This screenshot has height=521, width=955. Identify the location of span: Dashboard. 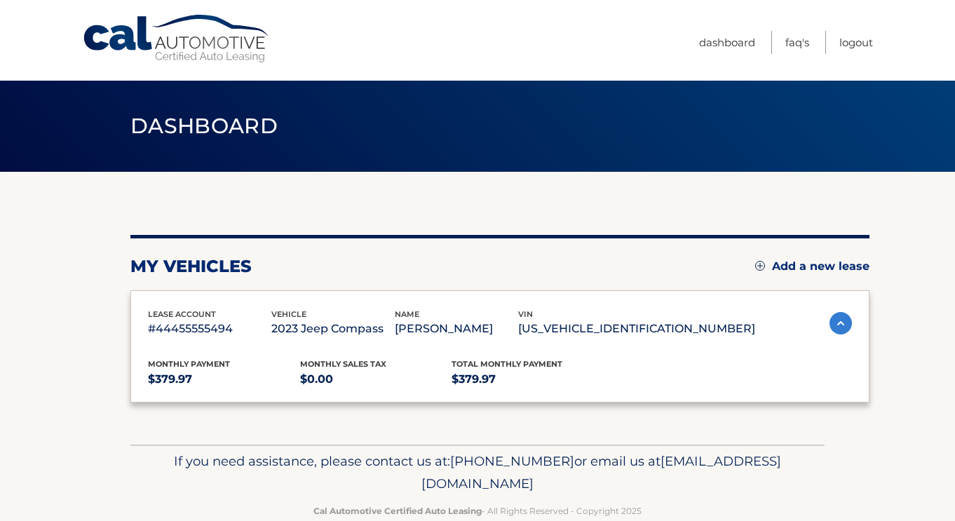
(204, 126).